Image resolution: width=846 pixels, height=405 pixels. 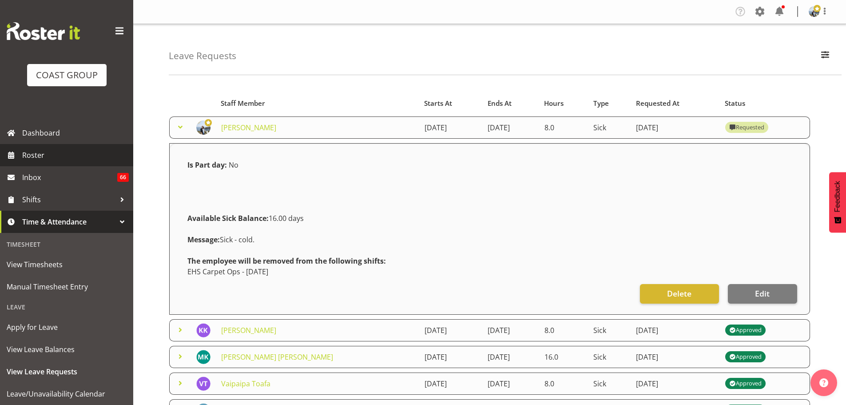 I want to click on a: Apply for Leave, so click(x=67, y=327).